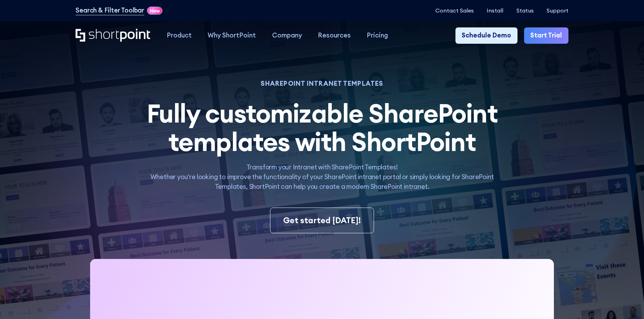 This screenshot has height=319, width=644. What do you see at coordinates (557, 11) in the screenshot?
I see `p: Support` at bounding box center [557, 11].